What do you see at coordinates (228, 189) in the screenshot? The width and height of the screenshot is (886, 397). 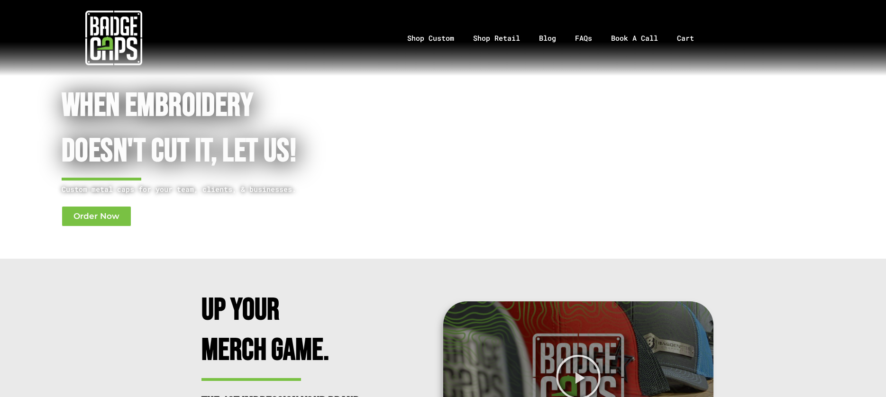 I see `p: Custom metal caps for your team, clients, & businesses.` at bounding box center [228, 189].